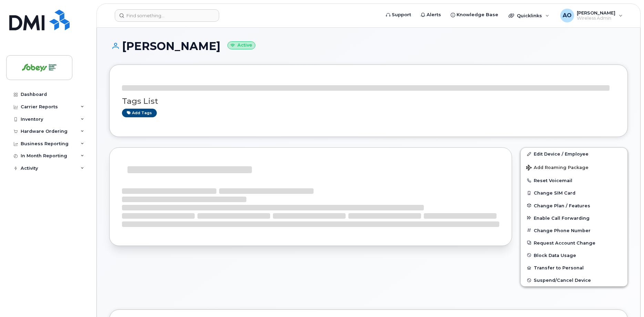  What do you see at coordinates (241, 45) in the screenshot?
I see `small: Active` at bounding box center [241, 45].